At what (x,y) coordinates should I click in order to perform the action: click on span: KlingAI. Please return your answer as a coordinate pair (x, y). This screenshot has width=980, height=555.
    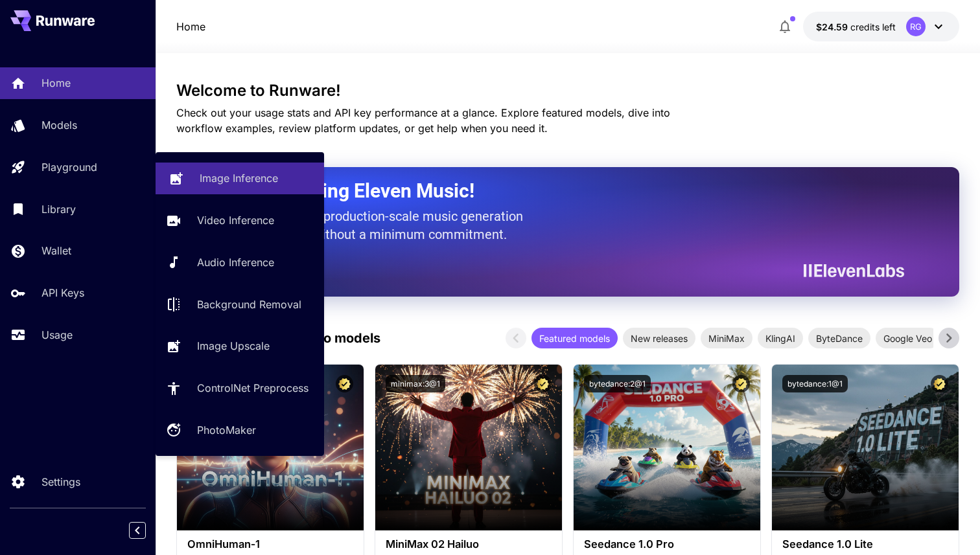
    Looking at the image, I should click on (781, 338).